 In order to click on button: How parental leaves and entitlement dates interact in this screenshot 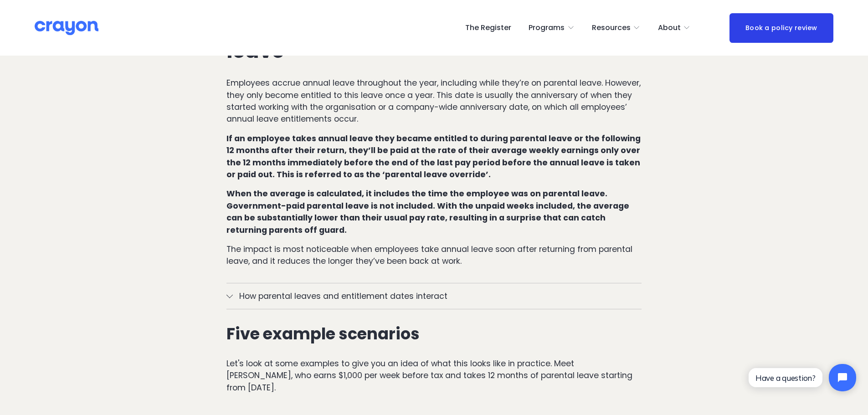, I will do `click(434, 296)`.